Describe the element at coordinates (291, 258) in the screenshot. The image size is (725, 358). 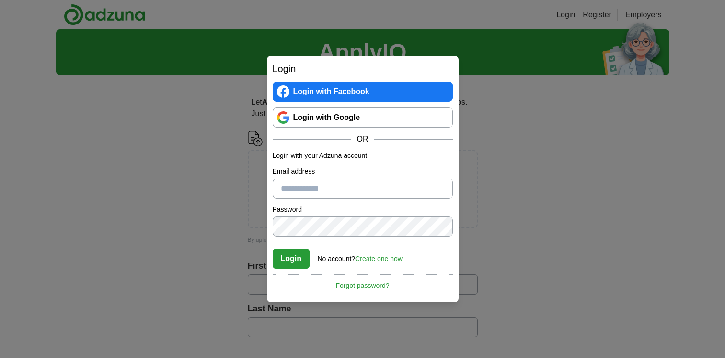
I see `button: Login` at that location.